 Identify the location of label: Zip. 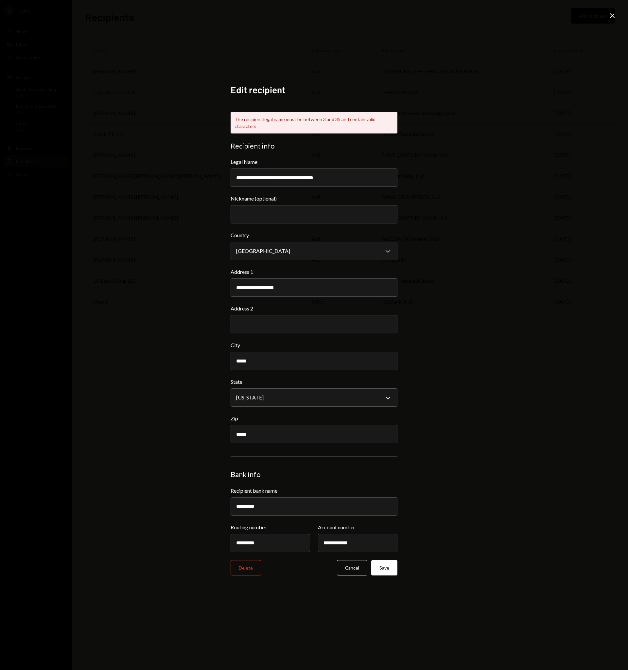
(314, 419).